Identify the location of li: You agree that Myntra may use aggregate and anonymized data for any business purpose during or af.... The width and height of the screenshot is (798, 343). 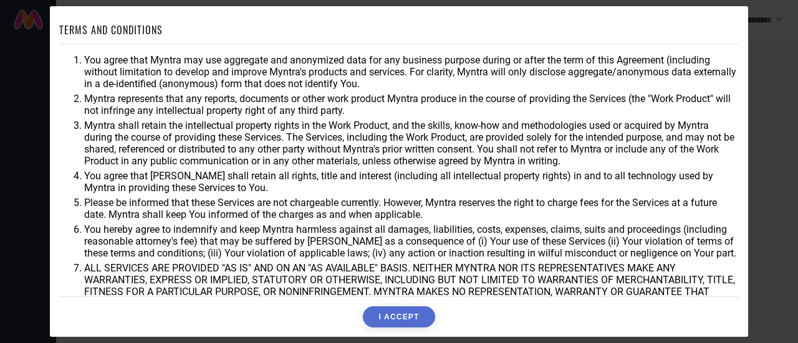
(411, 72).